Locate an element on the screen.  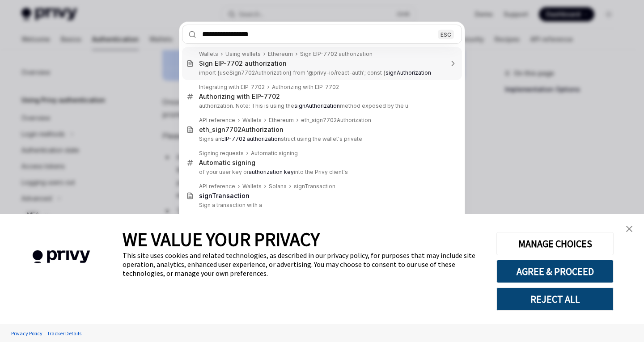
b: signTransaction is located at coordinates (224, 196).